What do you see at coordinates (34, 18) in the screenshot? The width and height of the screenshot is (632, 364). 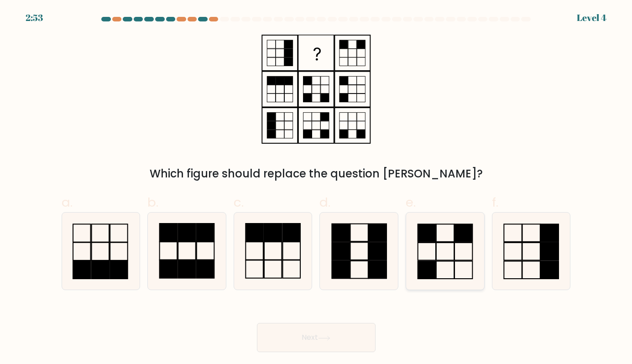 I see `div: 2:53` at bounding box center [34, 18].